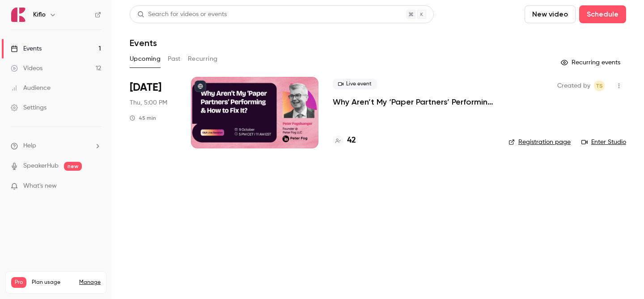  What do you see at coordinates (144, 43) in the screenshot?
I see `h1: Events` at bounding box center [144, 43].